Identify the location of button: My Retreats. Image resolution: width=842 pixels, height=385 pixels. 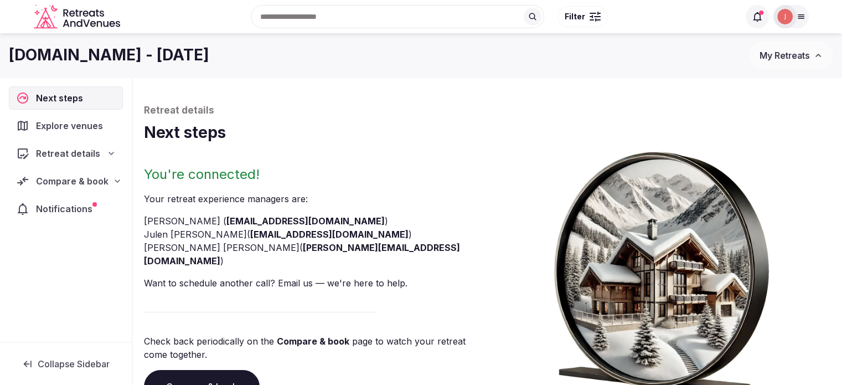
(791, 55).